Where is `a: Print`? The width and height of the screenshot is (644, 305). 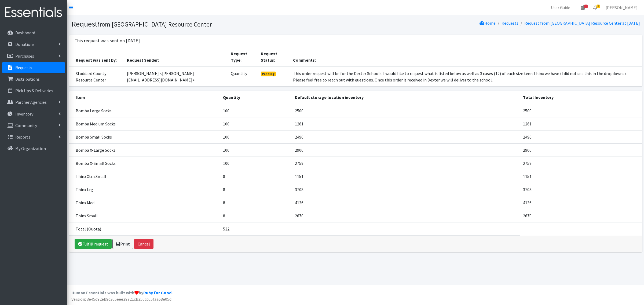 a: Print is located at coordinates (123, 244).